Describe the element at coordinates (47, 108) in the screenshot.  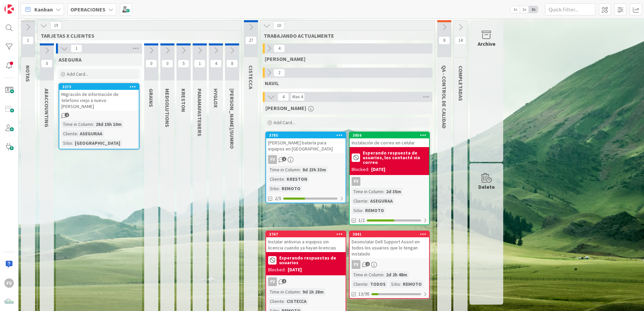
I see `span: AEACCOUNTING` at that location.